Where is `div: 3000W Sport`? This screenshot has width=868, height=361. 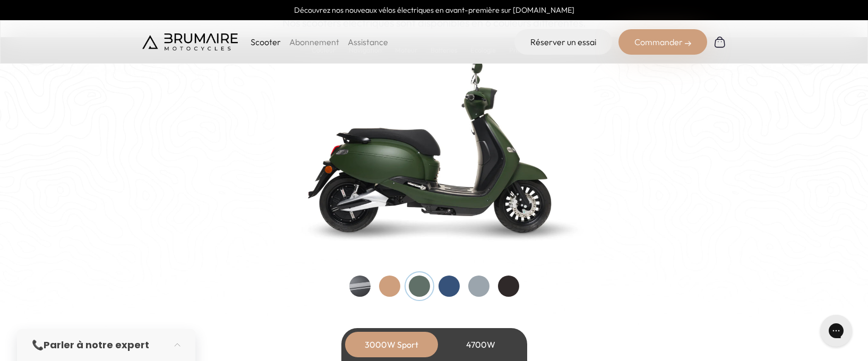 div: 3000W Sport is located at coordinates (392, 345).